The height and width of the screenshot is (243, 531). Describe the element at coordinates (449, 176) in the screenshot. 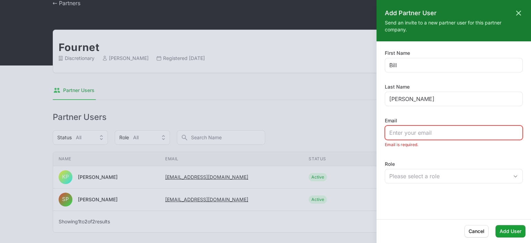

I see `div: Please select a role` at that location.